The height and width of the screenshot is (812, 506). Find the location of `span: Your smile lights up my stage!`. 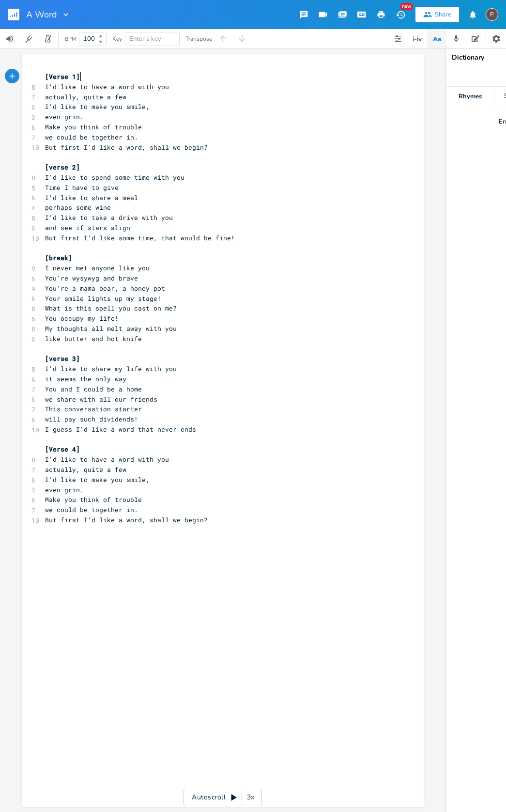

span: Your smile lights up my stage! is located at coordinates (103, 299).